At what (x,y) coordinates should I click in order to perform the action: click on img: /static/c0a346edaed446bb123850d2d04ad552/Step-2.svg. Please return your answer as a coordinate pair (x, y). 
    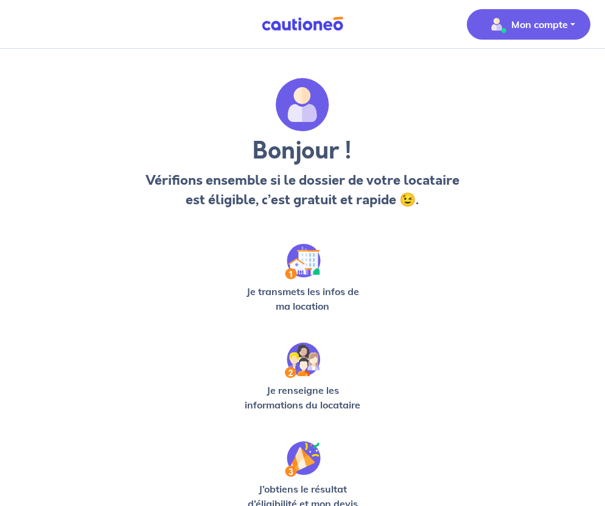
    Looking at the image, I should click on (303, 360).